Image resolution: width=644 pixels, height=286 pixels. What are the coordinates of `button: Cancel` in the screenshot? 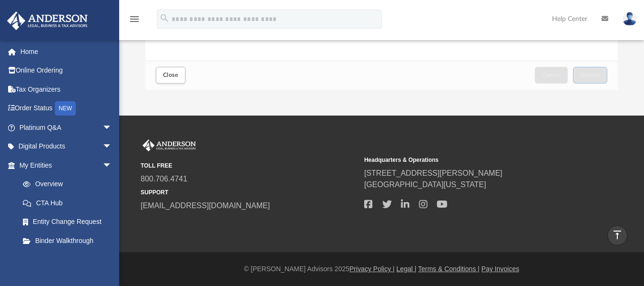 It's located at (552, 75).